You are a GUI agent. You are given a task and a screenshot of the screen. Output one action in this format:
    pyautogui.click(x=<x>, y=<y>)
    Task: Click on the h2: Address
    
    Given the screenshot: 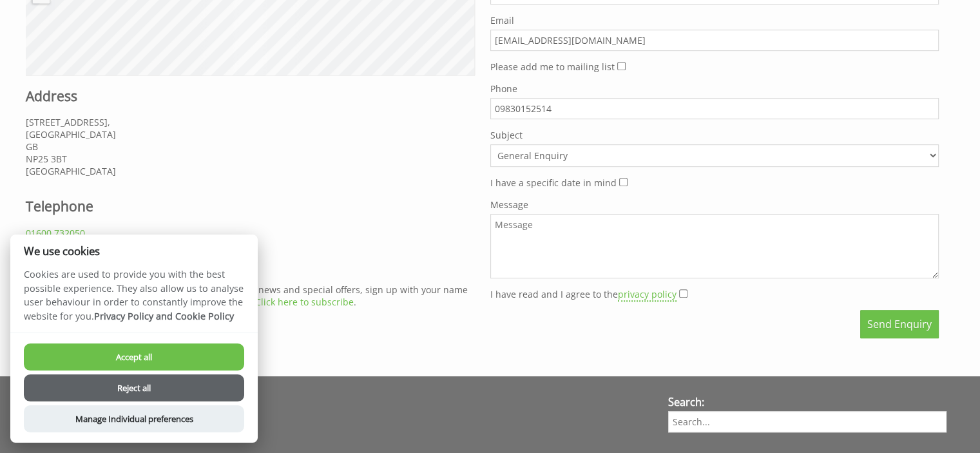 What is the action you would take?
    pyautogui.click(x=250, y=96)
    